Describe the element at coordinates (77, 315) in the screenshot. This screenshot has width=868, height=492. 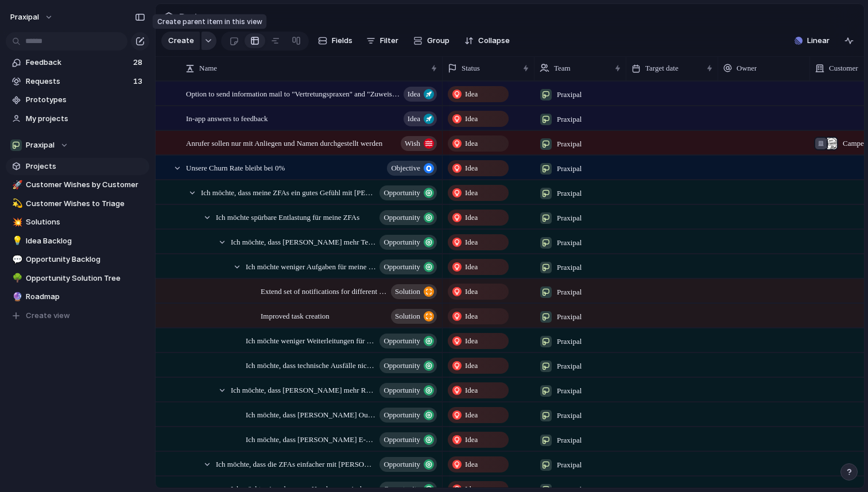
I see `button: Create view` at that location.